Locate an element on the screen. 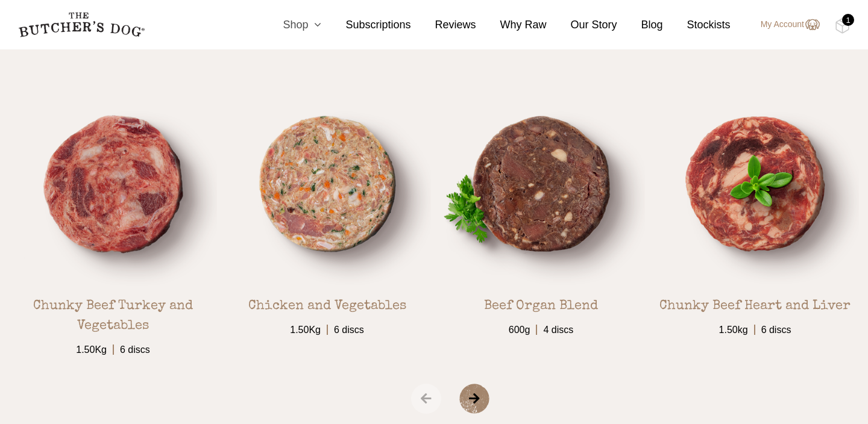 Image resolution: width=868 pixels, height=424 pixels. span: 4 discs is located at coordinates (558, 327).